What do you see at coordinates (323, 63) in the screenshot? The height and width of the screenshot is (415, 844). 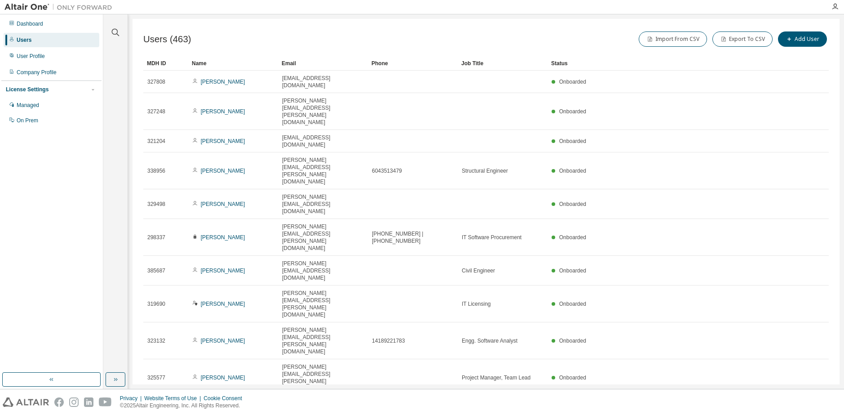 I see `div: Email` at bounding box center [323, 63].